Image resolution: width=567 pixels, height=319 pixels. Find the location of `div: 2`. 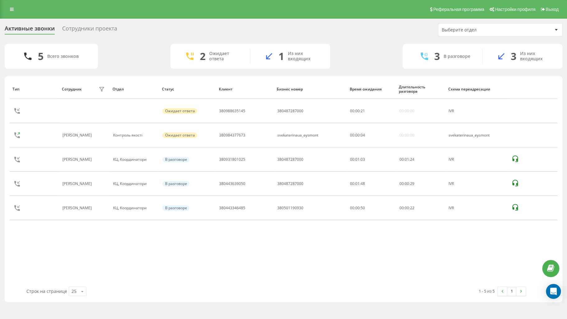

div: 2 is located at coordinates (203, 56).